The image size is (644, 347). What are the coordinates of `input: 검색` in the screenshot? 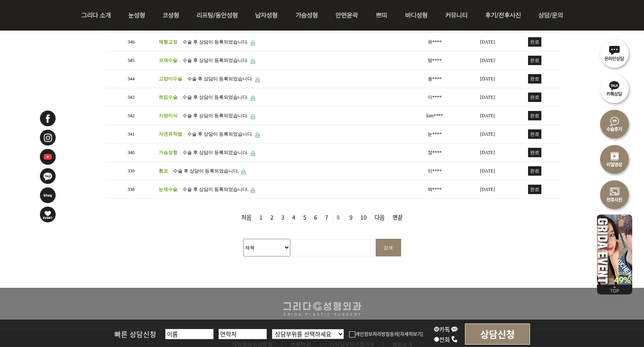 It's located at (388, 248).